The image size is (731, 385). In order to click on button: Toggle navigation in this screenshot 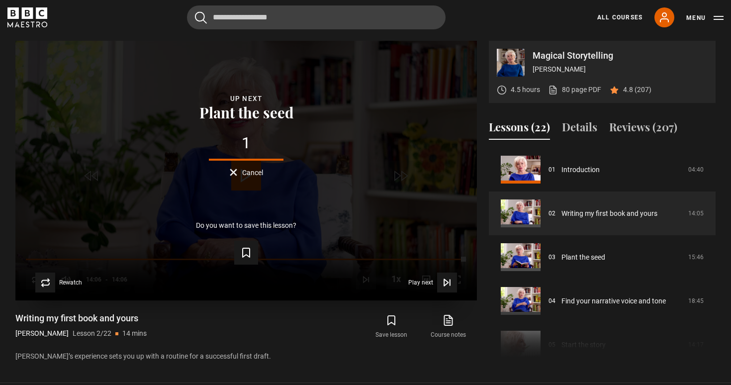, I will do `click(705, 18)`.